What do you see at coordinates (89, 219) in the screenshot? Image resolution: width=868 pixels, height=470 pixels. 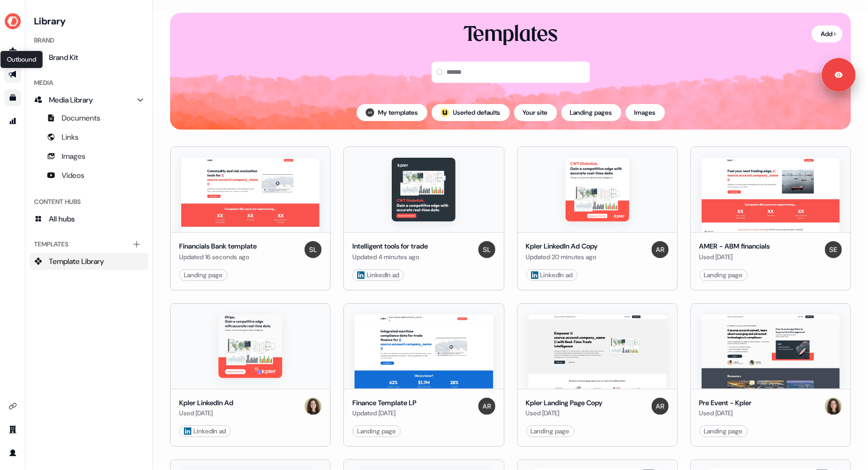 I see `a: All hubs` at bounding box center [89, 219].